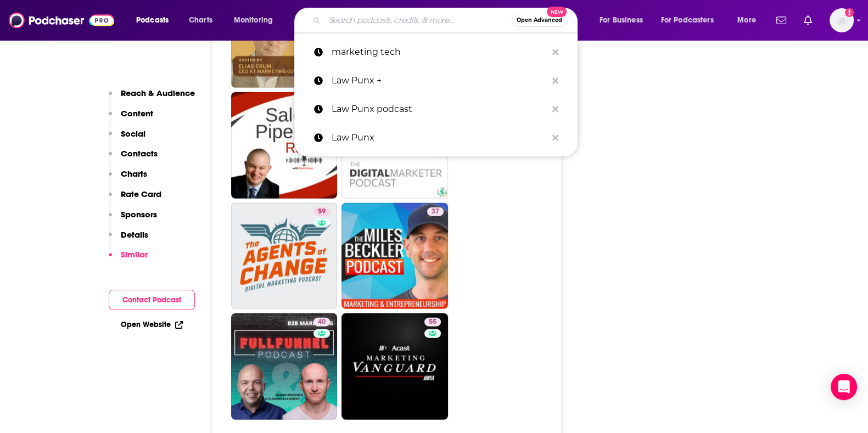 The image size is (868, 433). What do you see at coordinates (141, 194) in the screenshot?
I see `p: Rate Card` at bounding box center [141, 194].